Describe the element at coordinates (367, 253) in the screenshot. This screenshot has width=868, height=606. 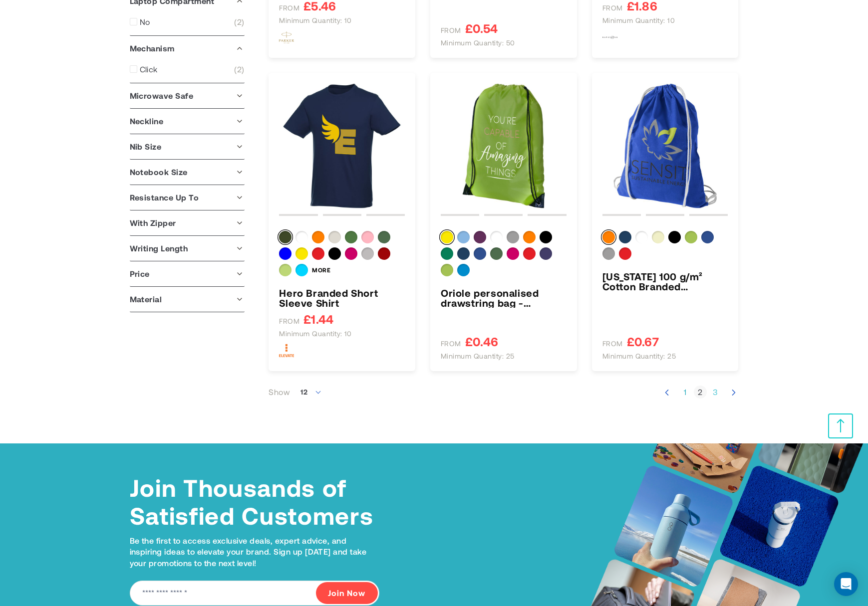
I see `div: Heather grey` at that location.